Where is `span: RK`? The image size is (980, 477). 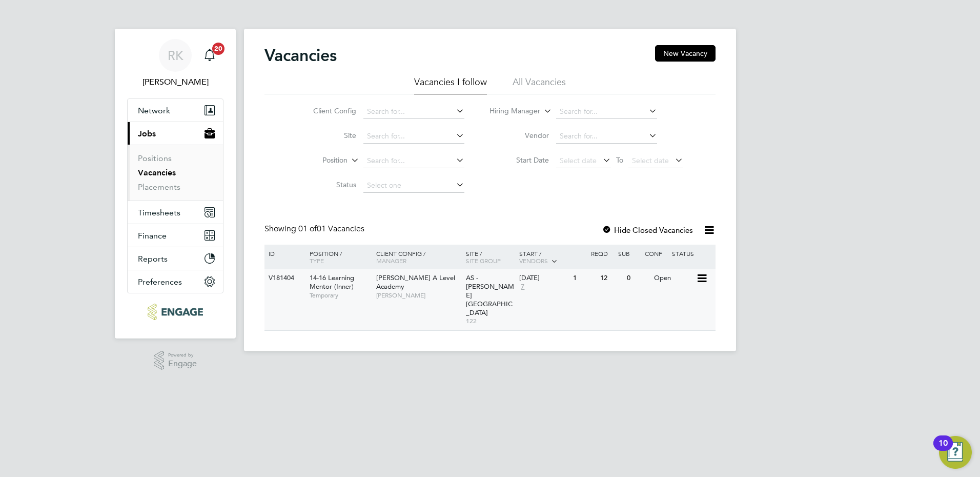 span: RK is located at coordinates (175, 55).